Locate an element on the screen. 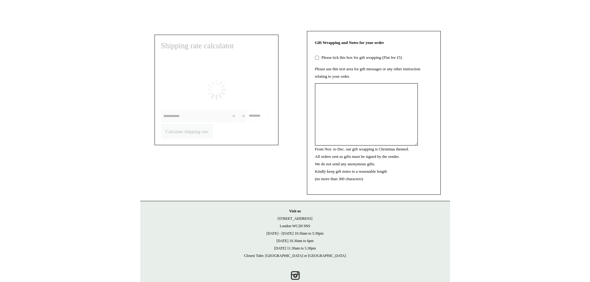 Image resolution: width=590 pixels, height=282 pixels. label: From Nov. to Dec. our gift wrapping is Christmas themed. All orders sent as gifts must be signed ... is located at coordinates (362, 164).